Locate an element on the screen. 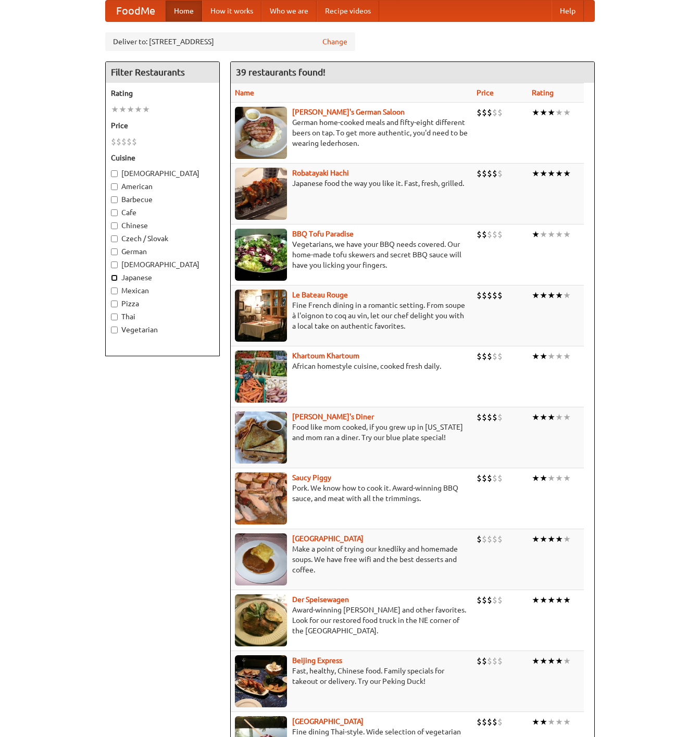 The width and height of the screenshot is (700, 737). a: Der Speisewagen is located at coordinates (320, 600).